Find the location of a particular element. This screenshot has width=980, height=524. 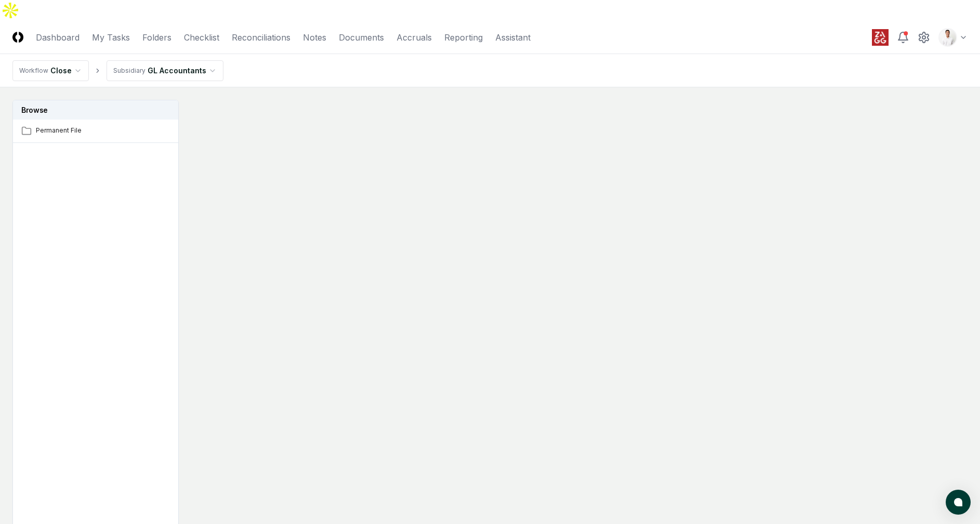

a: Reporting is located at coordinates (463, 38).